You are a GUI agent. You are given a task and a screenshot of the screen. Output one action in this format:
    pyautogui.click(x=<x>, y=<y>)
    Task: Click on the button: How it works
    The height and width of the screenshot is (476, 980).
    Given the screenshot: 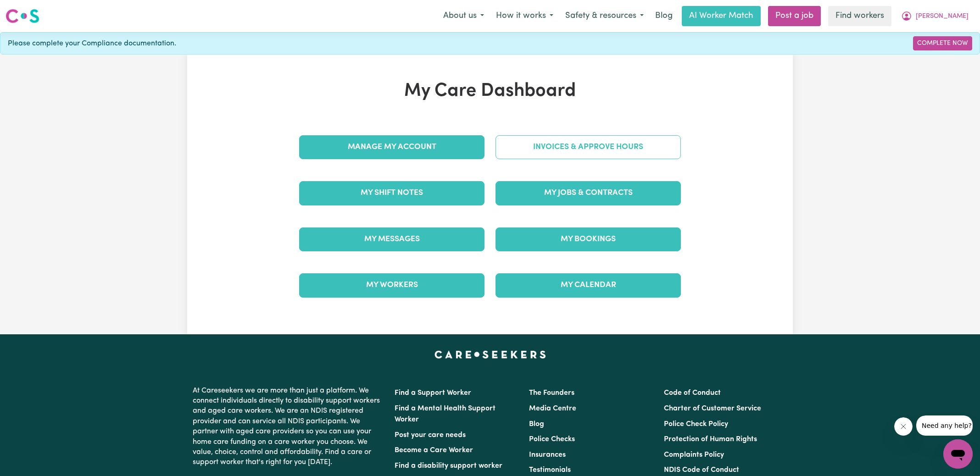 What is the action you would take?
    pyautogui.click(x=525, y=16)
    